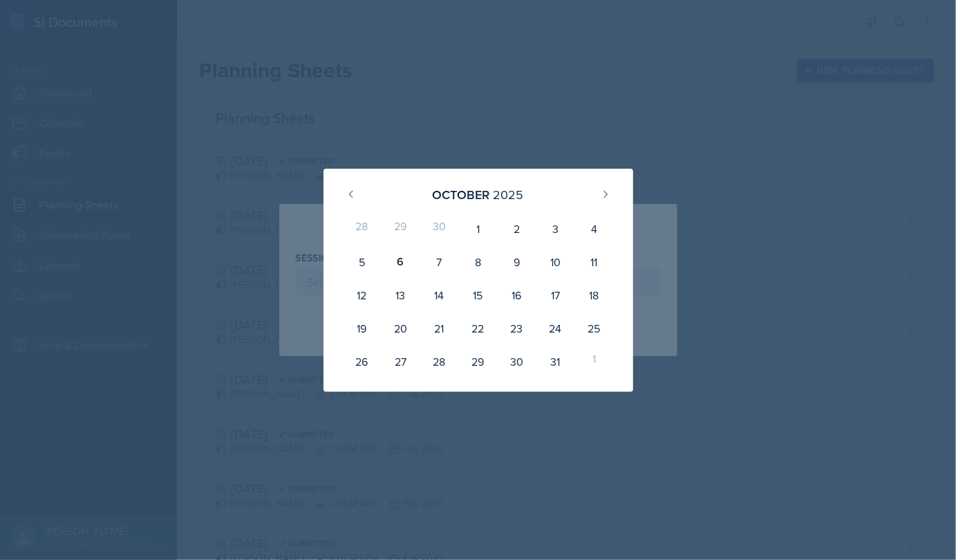 The image size is (956, 560). I want to click on div: 19, so click(362, 328).